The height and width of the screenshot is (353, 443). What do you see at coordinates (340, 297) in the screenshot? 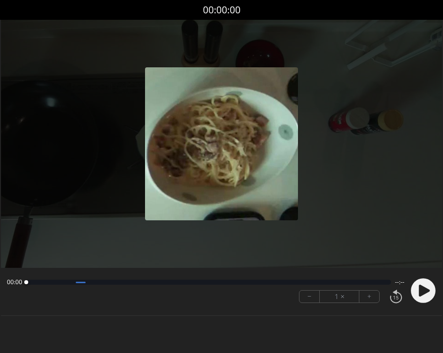
I see `div: 1 ×` at bounding box center [340, 297].